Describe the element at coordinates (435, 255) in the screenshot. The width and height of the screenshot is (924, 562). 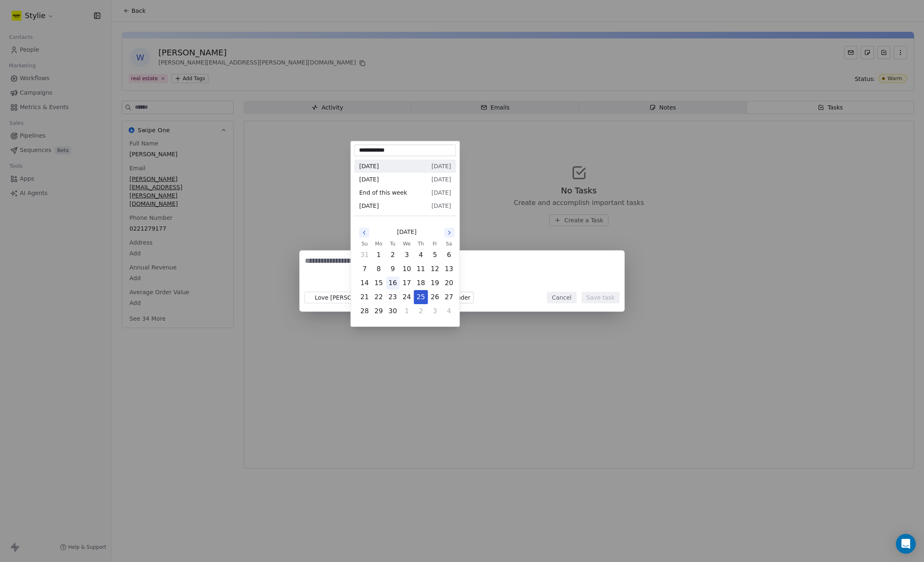
I see `button: Friday, September 5th, 2025` at that location.